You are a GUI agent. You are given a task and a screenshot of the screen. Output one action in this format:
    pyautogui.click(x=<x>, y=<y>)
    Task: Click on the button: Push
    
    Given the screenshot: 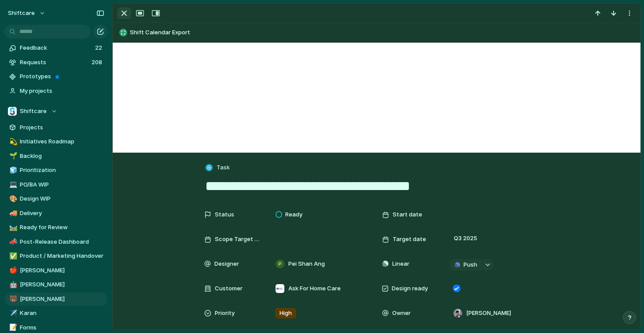 What is the action you would take?
    pyautogui.click(x=466, y=265)
    